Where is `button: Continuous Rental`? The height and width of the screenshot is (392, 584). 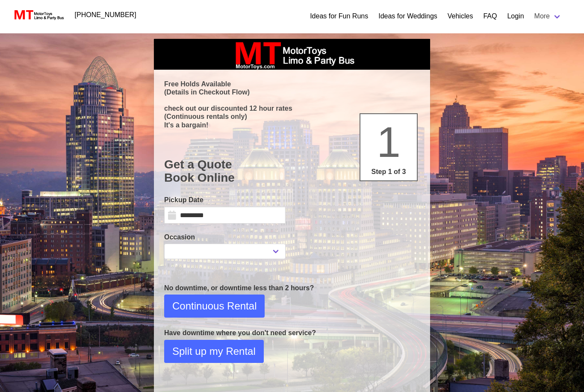 button: Continuous Rental is located at coordinates (214, 306).